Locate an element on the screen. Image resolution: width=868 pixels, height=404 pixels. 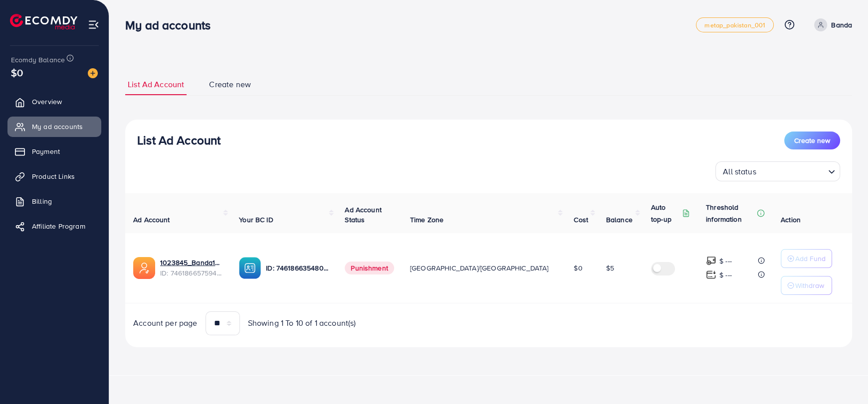
p: Threshold information is located at coordinates (731, 213).